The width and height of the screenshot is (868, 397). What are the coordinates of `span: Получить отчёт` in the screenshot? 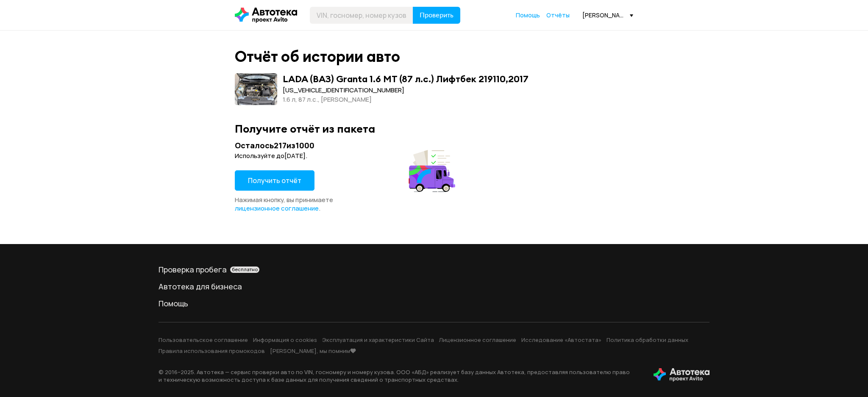 It's located at (275, 181).